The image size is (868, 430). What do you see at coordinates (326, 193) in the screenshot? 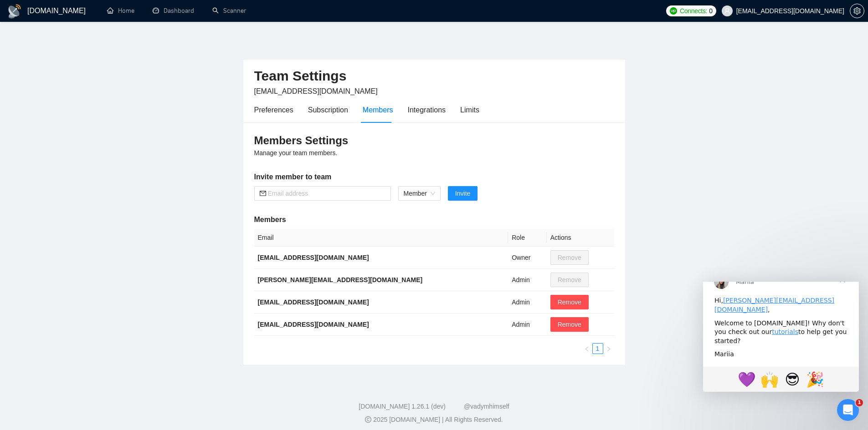
I see `input: Email address` at bounding box center [326, 193].